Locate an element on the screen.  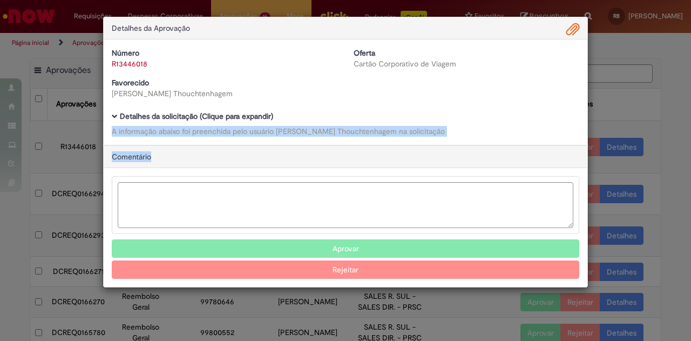
b: Oferta is located at coordinates (364, 53).